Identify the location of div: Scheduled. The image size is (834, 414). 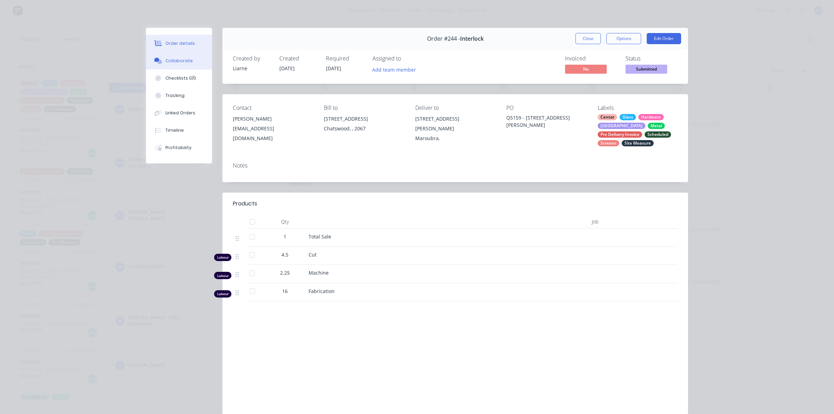
(658, 134).